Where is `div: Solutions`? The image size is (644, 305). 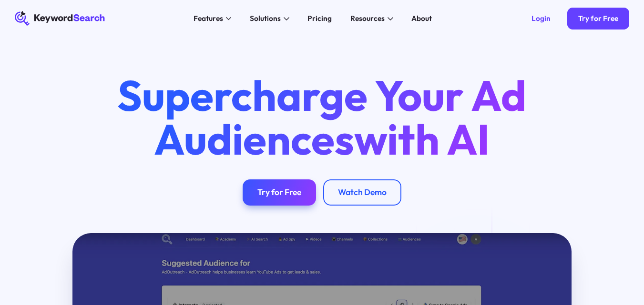 div: Solutions is located at coordinates (265, 18).